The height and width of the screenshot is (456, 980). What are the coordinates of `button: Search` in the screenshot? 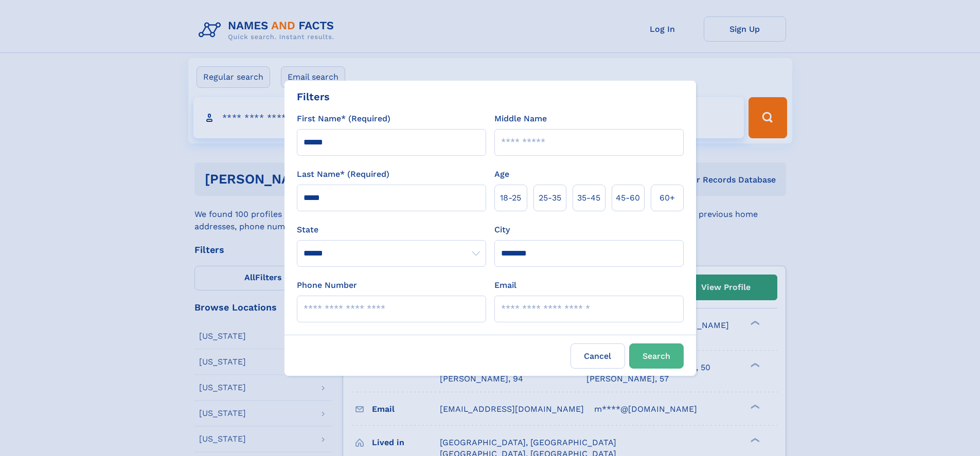 It's located at (656, 356).